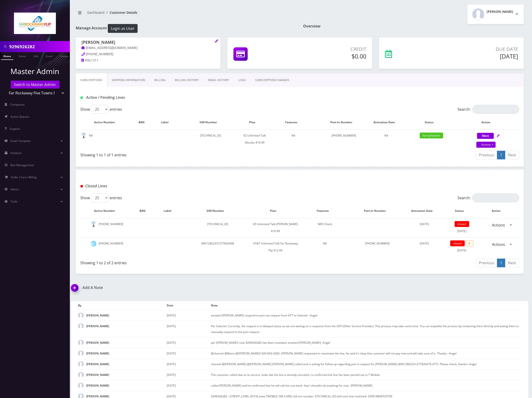 The height and width of the screenshot is (398, 532). Describe the element at coordinates (170, 211) in the screenshot. I see `th: Label: activate to sort column ascending` at that location.